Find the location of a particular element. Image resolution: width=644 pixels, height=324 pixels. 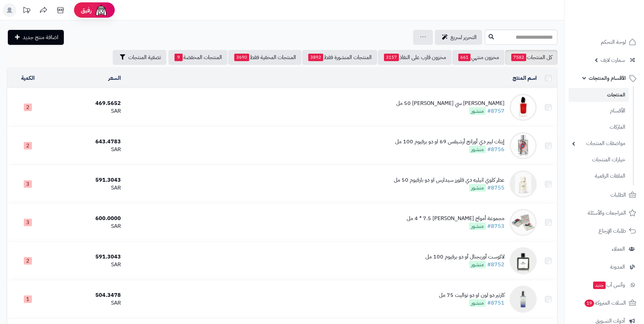

img: مجموعة أمواج رينيسانس 4 * 7.5 مل is located at coordinates (523, 223).